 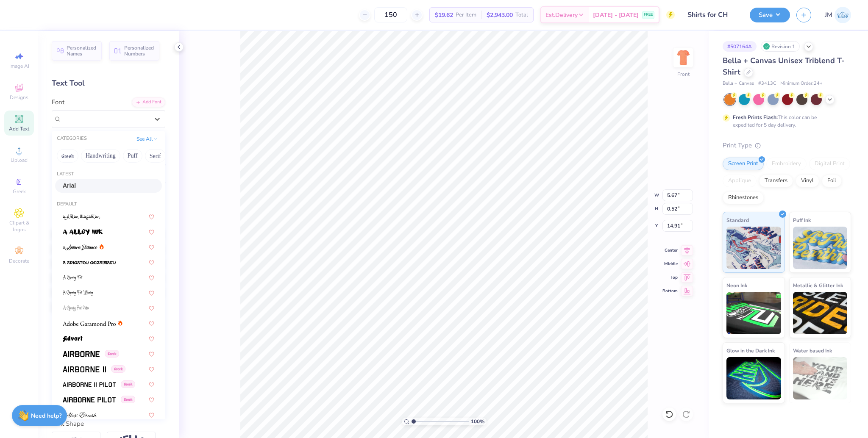 What do you see at coordinates (820, 378) in the screenshot?
I see `img: Water based Ink` at bounding box center [820, 378].